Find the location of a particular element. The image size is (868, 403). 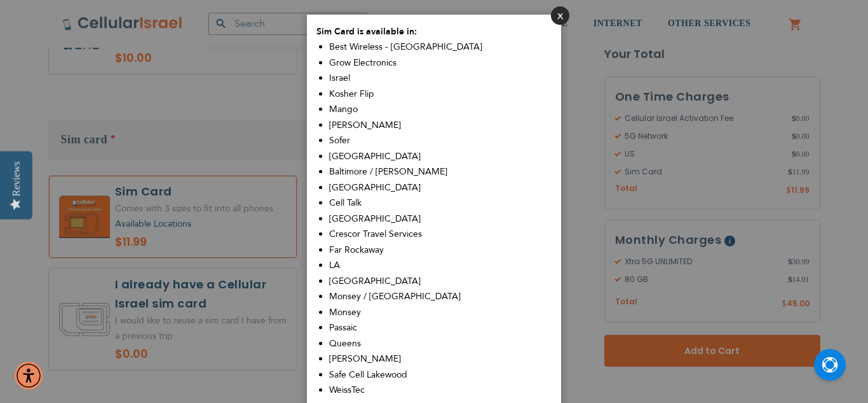

span: Monsey is located at coordinates (345, 311).